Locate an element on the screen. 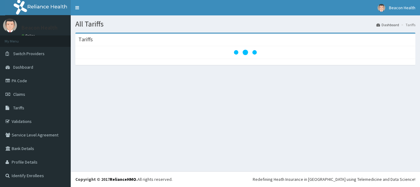 This screenshot has width=420, height=187. li: Tariffs is located at coordinates (408, 25).